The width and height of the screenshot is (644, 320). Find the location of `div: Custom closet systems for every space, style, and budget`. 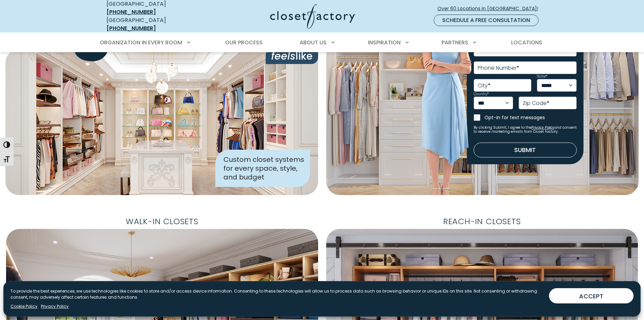

div: Custom closet systems for every space, style, and budget is located at coordinates (263, 168).